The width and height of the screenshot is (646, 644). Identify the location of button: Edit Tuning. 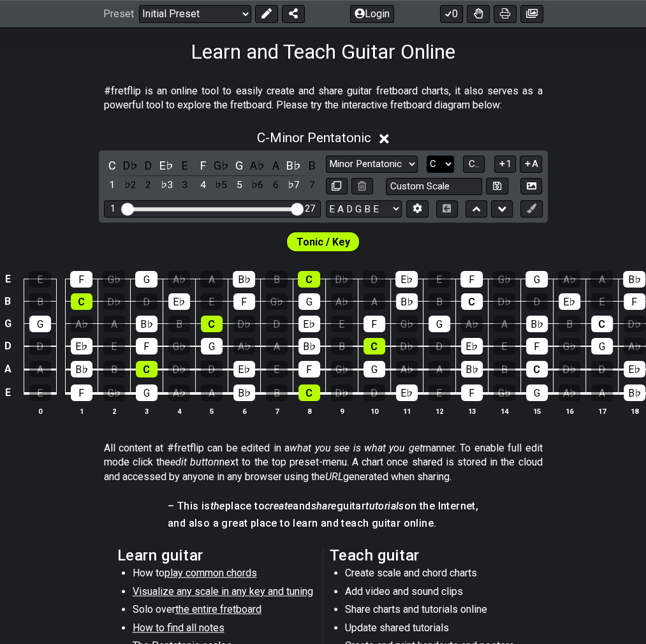
(417, 209).